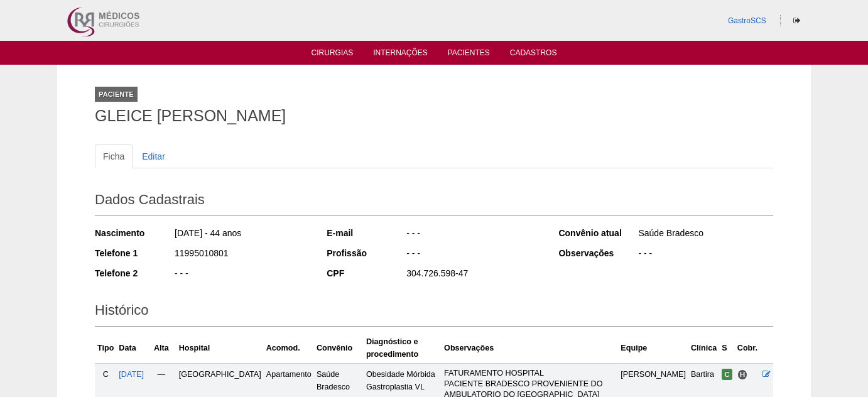 This screenshot has height=397, width=868. What do you see at coordinates (468, 55) in the screenshot?
I see `a: Pacientes` at bounding box center [468, 55].